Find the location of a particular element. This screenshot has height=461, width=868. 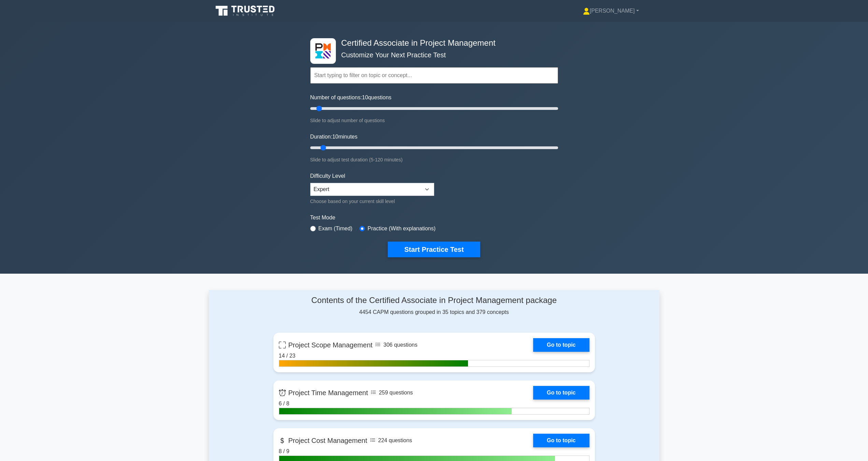

div: Slide to adjust test duration (5-120 minutes) is located at coordinates (434, 160).